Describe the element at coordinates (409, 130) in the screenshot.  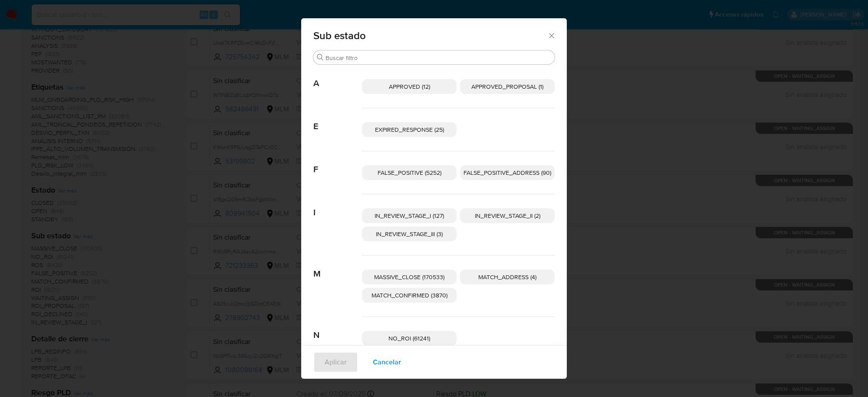
I see `div: EXPIRED_RESPONSE (25)` at that location.